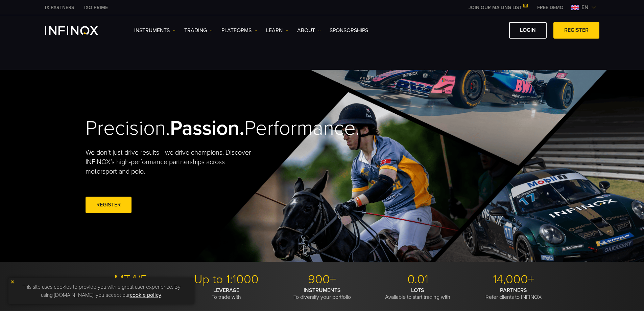 The image size is (644, 311). Describe the element at coordinates (514, 294) in the screenshot. I see `p: Refer clients to INFINOX` at that location.